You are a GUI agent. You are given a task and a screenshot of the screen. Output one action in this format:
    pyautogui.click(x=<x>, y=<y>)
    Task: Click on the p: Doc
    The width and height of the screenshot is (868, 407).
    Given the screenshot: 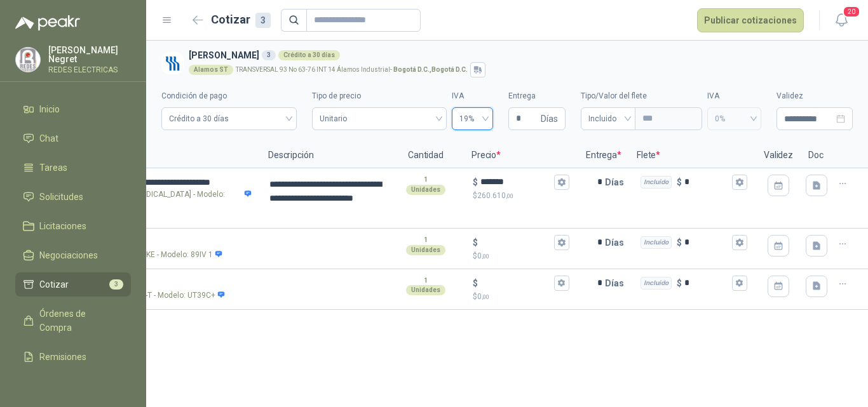 What is the action you would take?
    pyautogui.click(x=817, y=156)
    